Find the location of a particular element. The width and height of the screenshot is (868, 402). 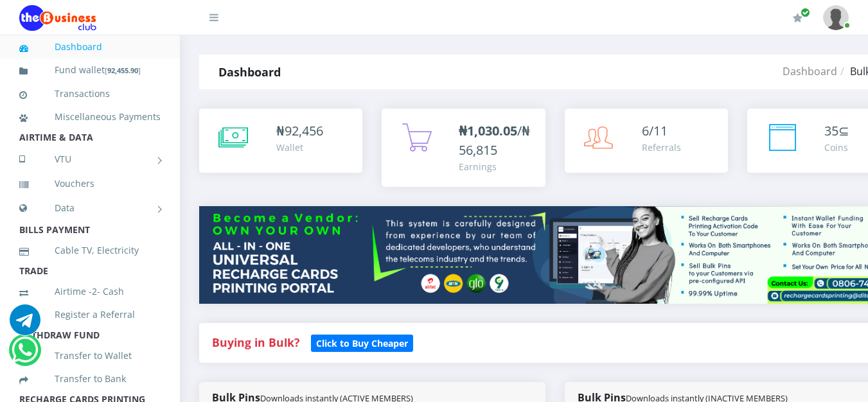

strong: Buying in Bulk? is located at coordinates (256, 342).